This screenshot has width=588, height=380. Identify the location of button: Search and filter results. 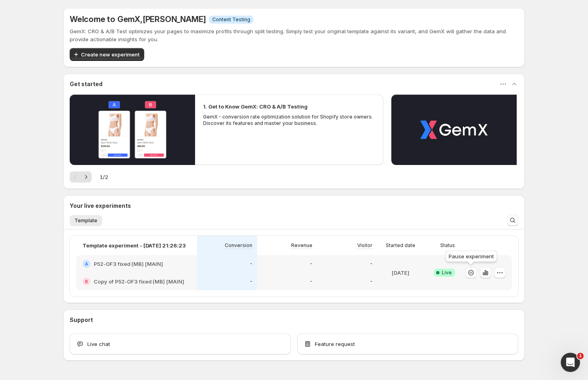
(513, 221).